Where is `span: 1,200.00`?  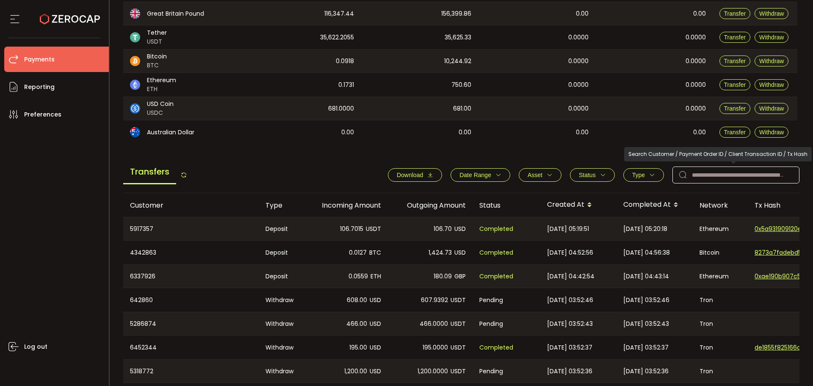
span: 1,200.00 is located at coordinates (356, 371).